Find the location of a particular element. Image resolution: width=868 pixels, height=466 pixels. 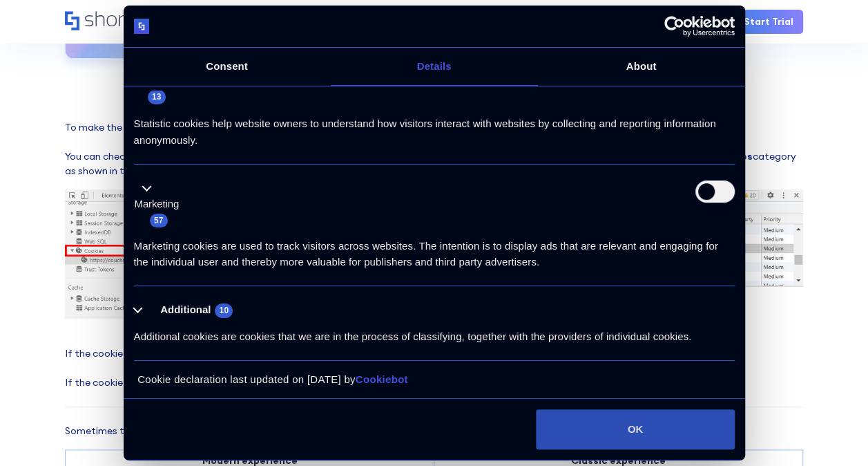

span: 57 is located at coordinates (159, 220).